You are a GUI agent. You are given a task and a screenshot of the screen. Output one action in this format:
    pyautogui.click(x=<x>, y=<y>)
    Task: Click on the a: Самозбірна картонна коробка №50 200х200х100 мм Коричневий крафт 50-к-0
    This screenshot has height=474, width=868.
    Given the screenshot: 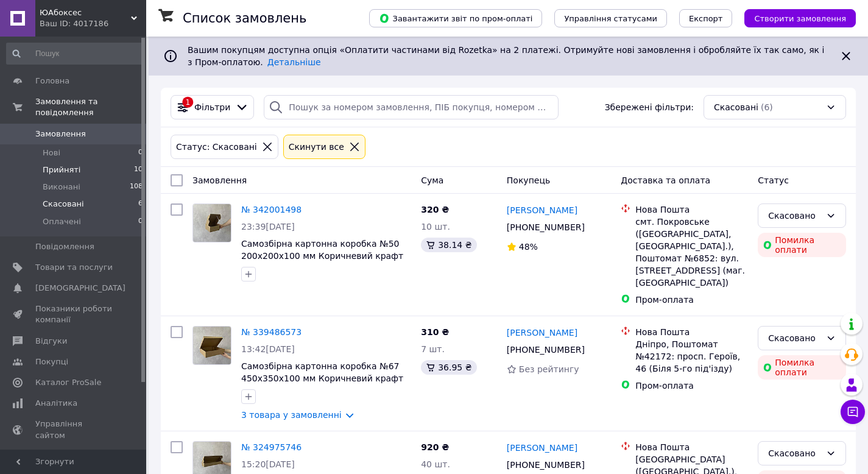 What is the action you would take?
    pyautogui.click(x=322, y=255)
    